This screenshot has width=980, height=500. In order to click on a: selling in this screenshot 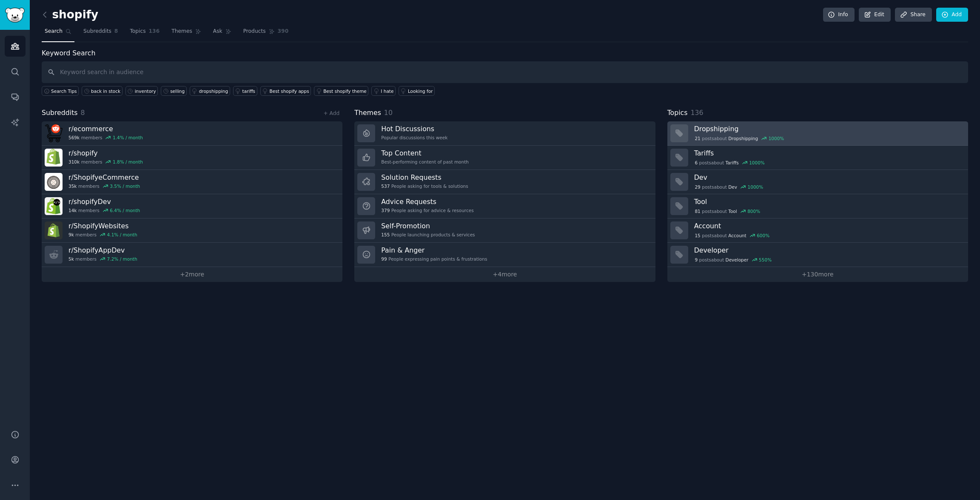, I will do `click(174, 91)`.